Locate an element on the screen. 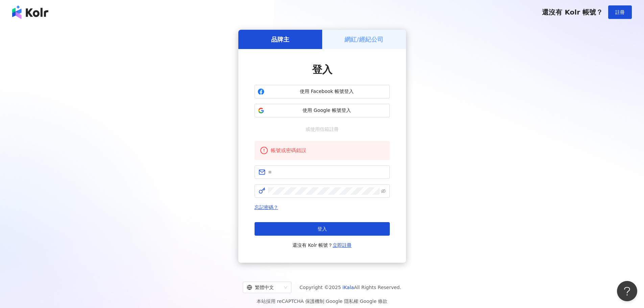  span: 使用 Google 帳號登入 is located at coordinates (326, 110).